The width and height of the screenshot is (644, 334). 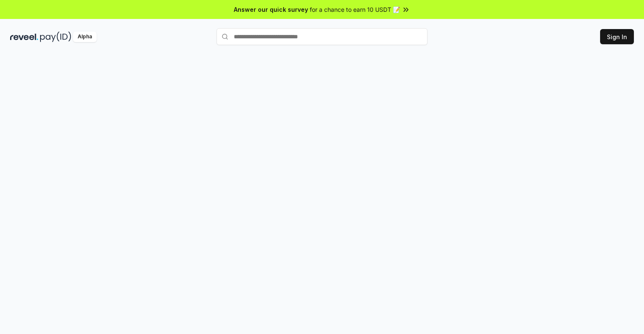 I want to click on div: Alpha, so click(x=85, y=37).